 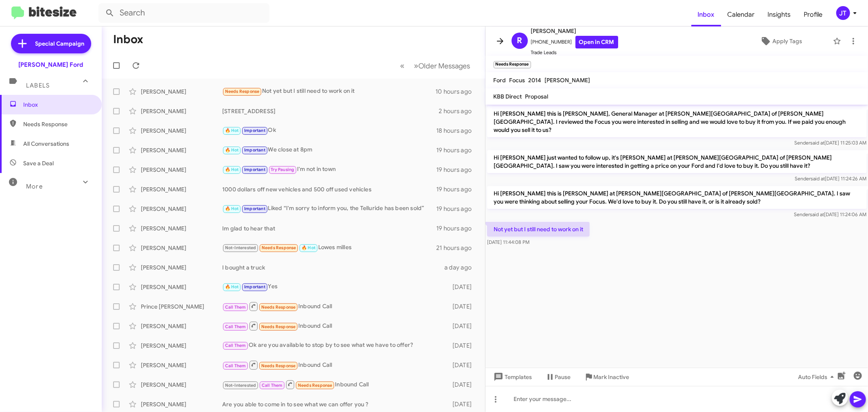 What do you see at coordinates (512, 377) in the screenshot?
I see `button: Templates` at bounding box center [512, 377].